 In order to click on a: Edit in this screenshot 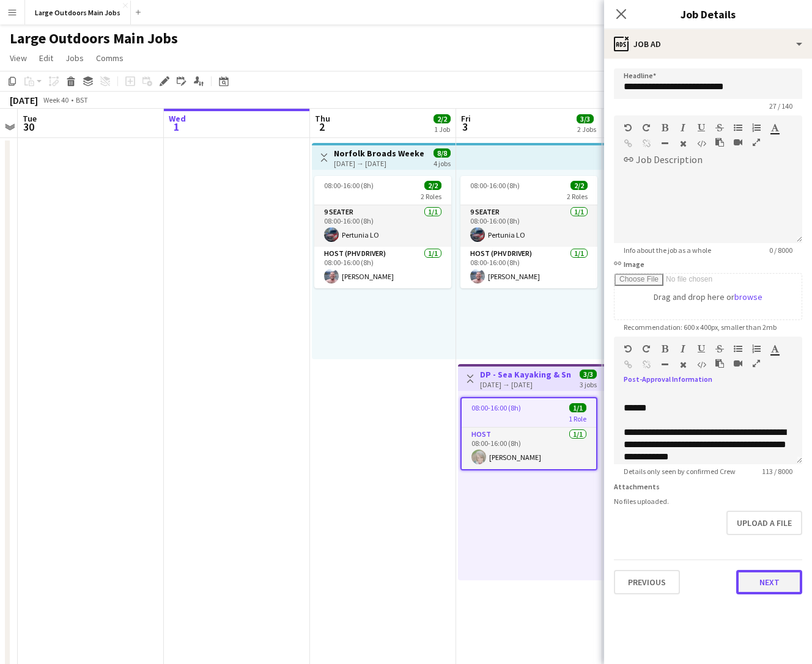, I will do `click(46, 58)`.